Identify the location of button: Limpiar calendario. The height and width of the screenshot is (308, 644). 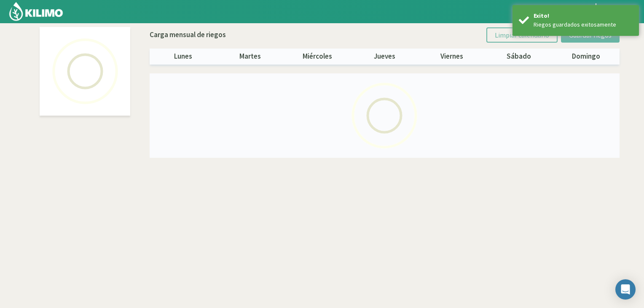
(522, 35).